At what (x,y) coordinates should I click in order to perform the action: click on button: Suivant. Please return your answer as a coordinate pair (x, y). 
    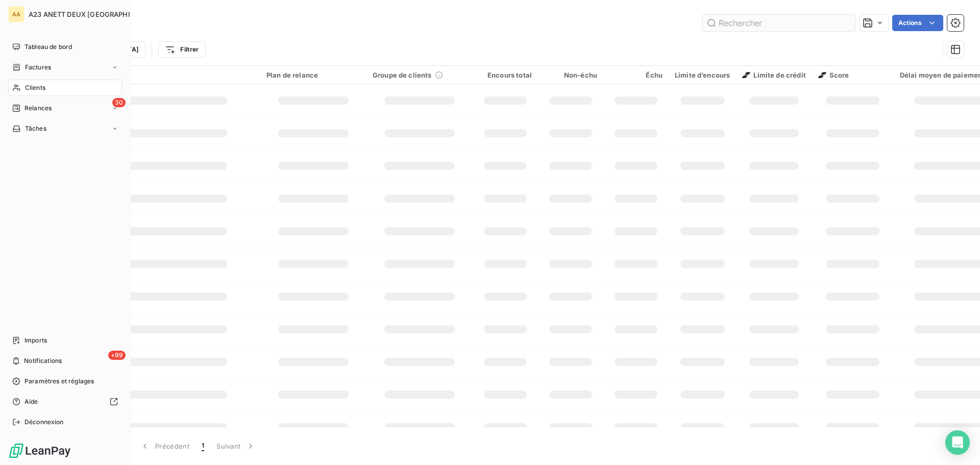
    Looking at the image, I should click on (236, 446).